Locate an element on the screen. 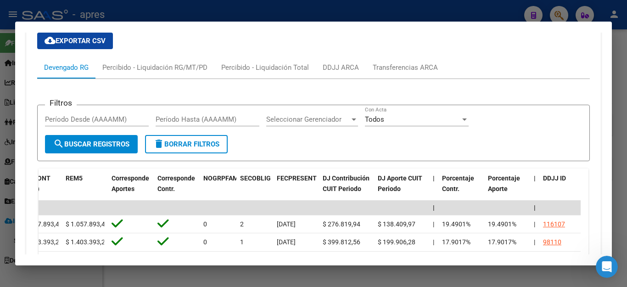 This screenshot has height=287, width=627. datatable-header-cell: Porcentaje Aporte is located at coordinates (507, 189).